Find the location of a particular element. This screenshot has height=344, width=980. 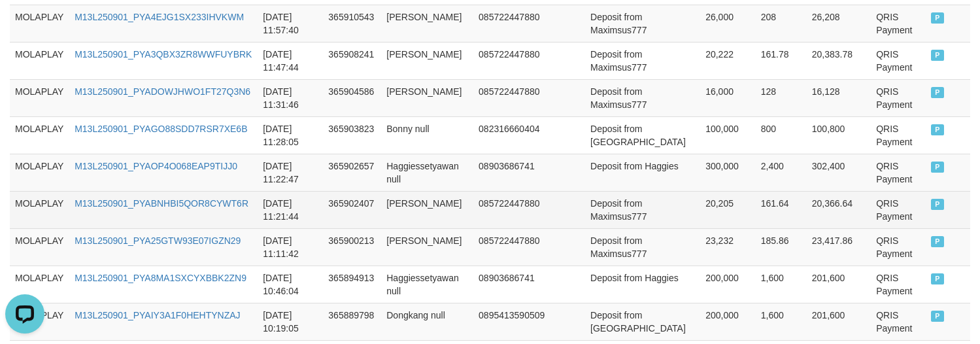

td: 161.78 is located at coordinates (781, 60).